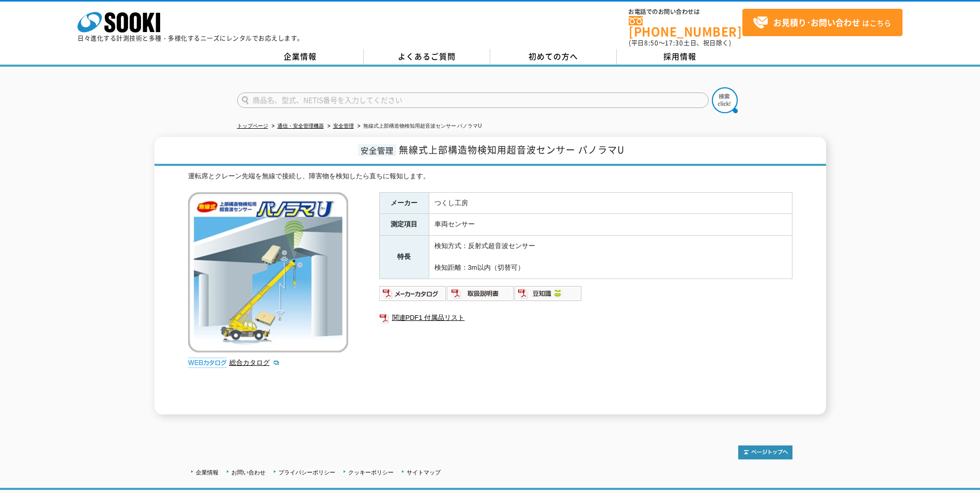 This screenshot has height=493, width=980. What do you see at coordinates (404, 257) in the screenshot?
I see `th: 特長` at bounding box center [404, 257].